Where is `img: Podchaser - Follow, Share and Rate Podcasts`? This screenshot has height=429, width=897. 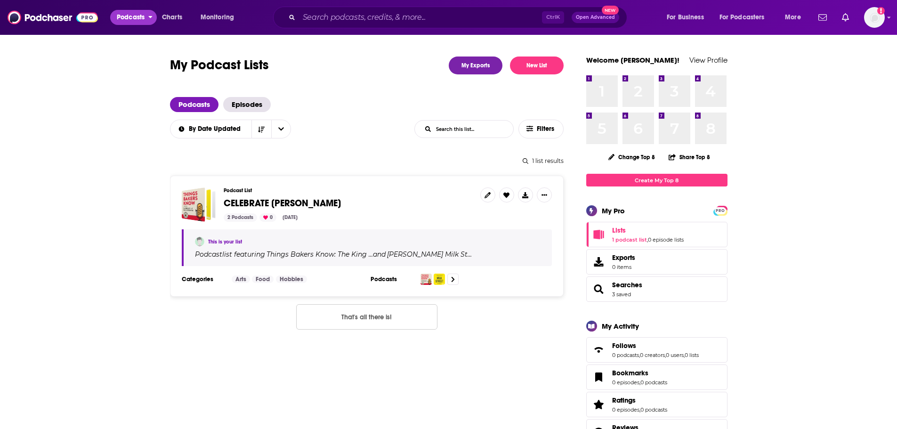
img: Podchaser - Follow, Share and Rate Podcasts is located at coordinates (53, 17).